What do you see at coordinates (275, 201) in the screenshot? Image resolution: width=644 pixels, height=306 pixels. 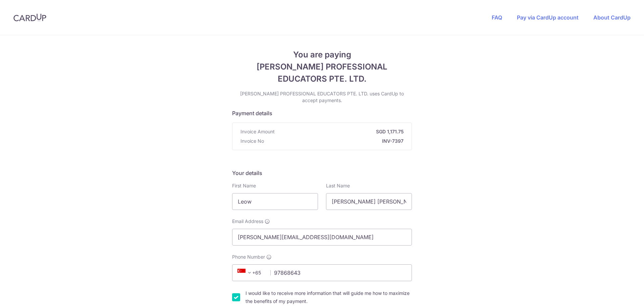 I see `input: First name` at bounding box center [275, 201].